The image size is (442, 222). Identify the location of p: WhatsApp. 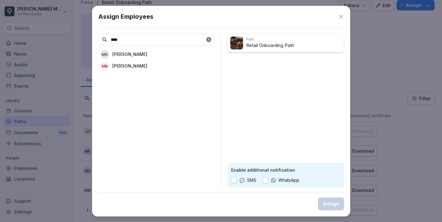
(289, 180).